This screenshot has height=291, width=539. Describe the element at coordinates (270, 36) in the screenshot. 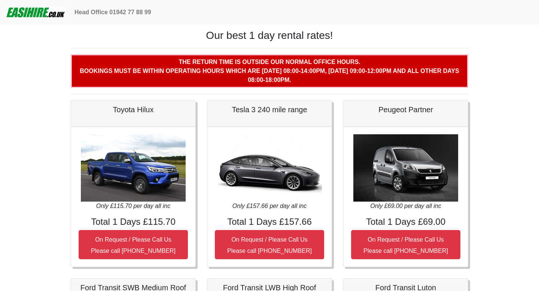

I see `h1: Our best 1 day rental rates!` at that location.